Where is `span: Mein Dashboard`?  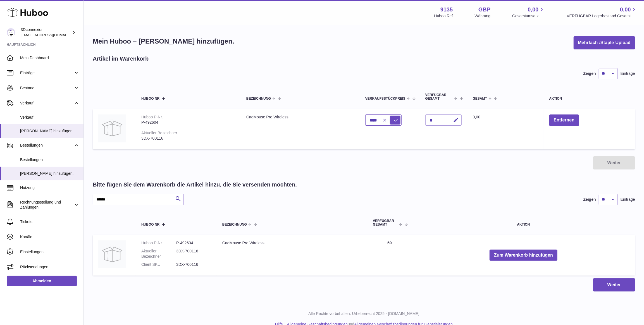
span: Mein Dashboard is located at coordinates (50, 58).